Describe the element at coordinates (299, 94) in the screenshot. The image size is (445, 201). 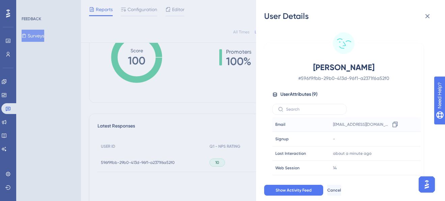
I see `span: User Attributes ( 9 )` at that location.